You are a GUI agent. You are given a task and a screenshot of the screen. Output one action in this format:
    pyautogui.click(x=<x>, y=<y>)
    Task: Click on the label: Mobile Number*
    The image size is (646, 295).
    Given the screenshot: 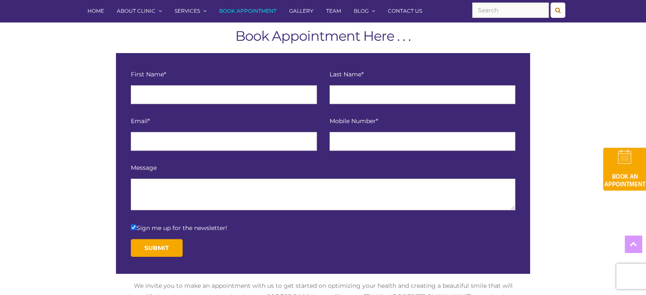 What is the action you would take?
    pyautogui.click(x=354, y=121)
    